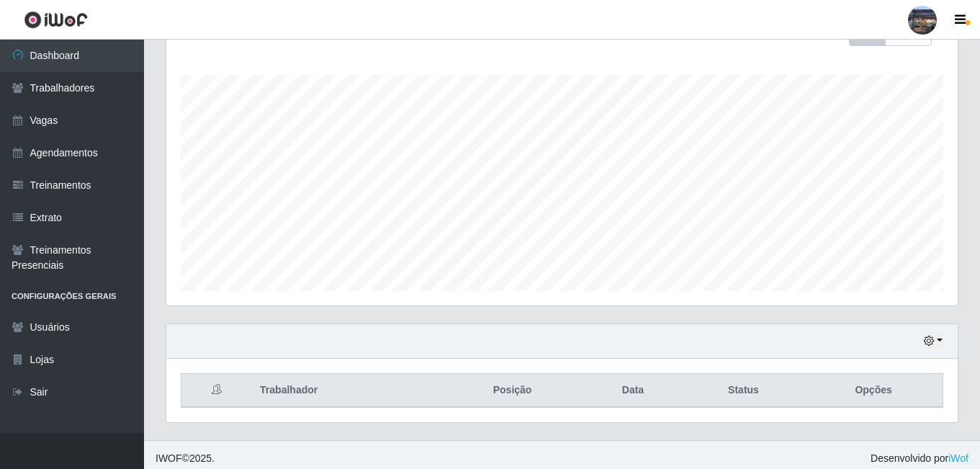 This screenshot has width=980, height=469. Describe the element at coordinates (346, 390) in the screenshot. I see `th: Trabalhador` at that location.